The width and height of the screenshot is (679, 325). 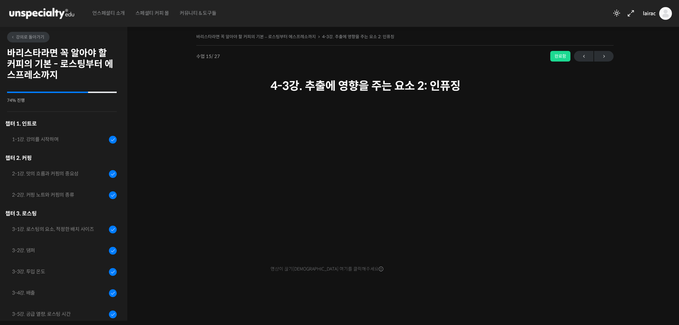 What do you see at coordinates (59, 174) in the screenshot?
I see `div: 2-1강. 맛의 흐름과 커핑의 중요성` at bounding box center [59, 174].